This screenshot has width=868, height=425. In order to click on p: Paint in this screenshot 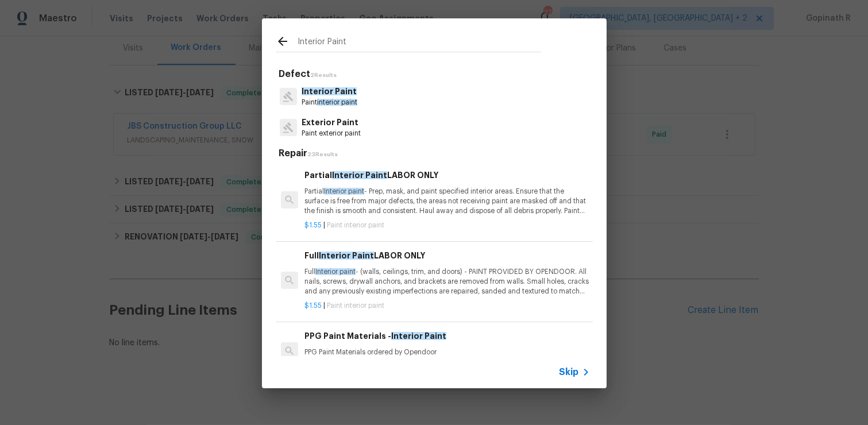, I will do `click(329, 102)`.